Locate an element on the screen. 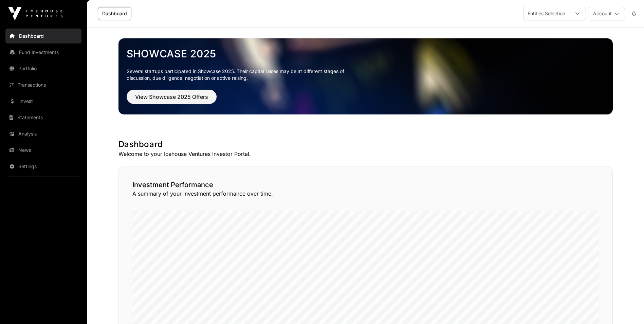 The height and width of the screenshot is (324, 644). a: News is located at coordinates (43, 150).